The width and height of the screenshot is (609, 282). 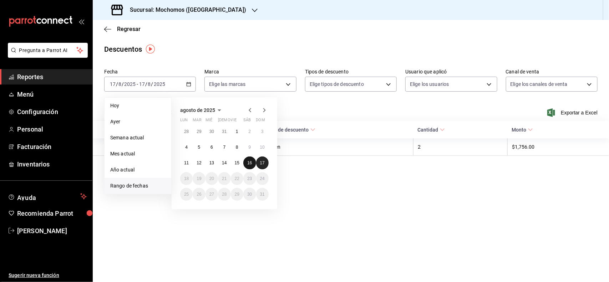 I want to click on button: 2 de agosto de 2025, so click(x=249, y=132).